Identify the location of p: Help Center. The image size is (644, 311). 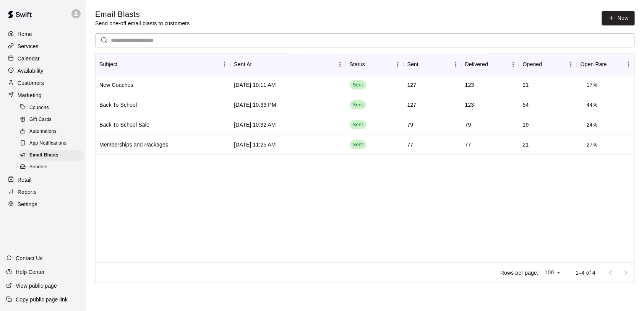
(30, 272).